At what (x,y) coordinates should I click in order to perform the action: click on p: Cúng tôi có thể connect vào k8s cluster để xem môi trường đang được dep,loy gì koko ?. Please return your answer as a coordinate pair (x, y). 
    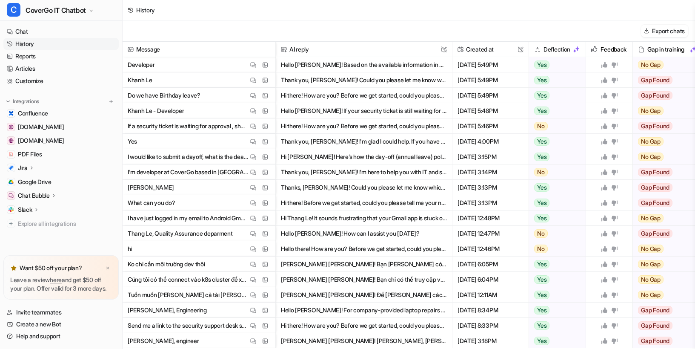
    Looking at the image, I should click on (188, 279).